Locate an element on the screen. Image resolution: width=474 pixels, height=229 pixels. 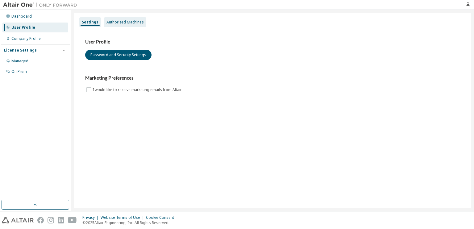
img: instagram.svg is located at coordinates (51, 220).